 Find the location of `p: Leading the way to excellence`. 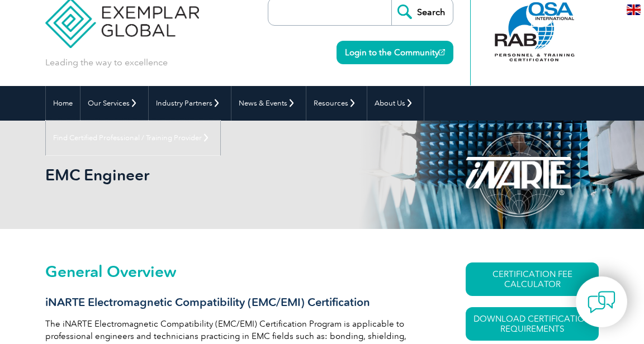

p: Leading the way to excellence is located at coordinates (106, 62).